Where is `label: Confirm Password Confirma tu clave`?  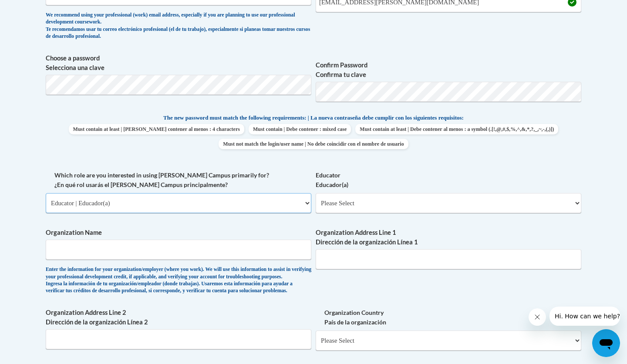 label: Confirm Password Confirma tu clave is located at coordinates (448, 70).